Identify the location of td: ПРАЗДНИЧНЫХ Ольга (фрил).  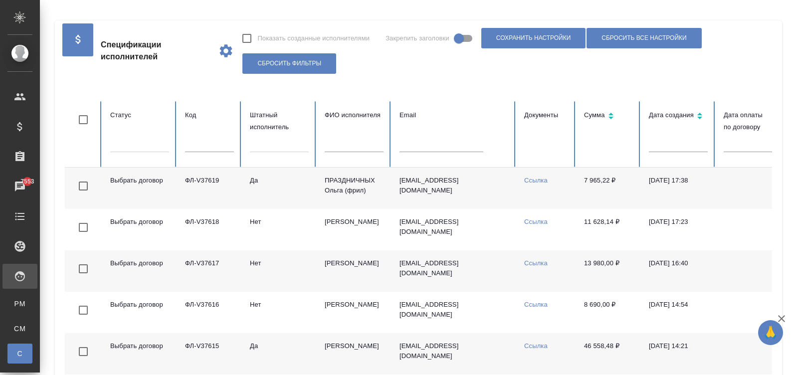
(354, 188).